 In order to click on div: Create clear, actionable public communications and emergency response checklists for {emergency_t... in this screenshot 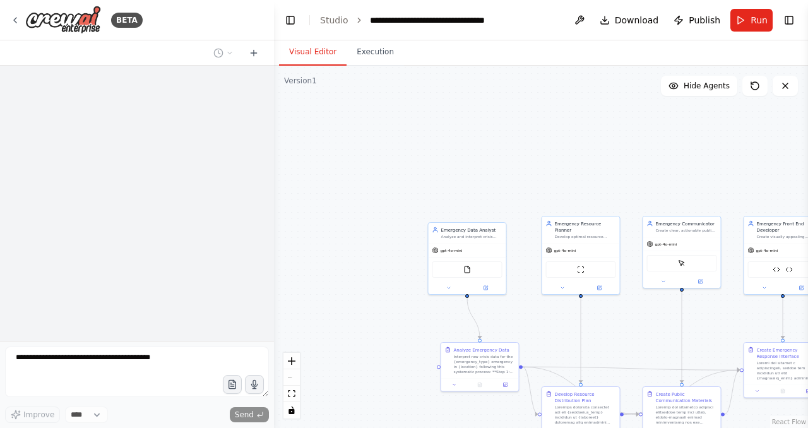, I will do `click(687, 231)`.